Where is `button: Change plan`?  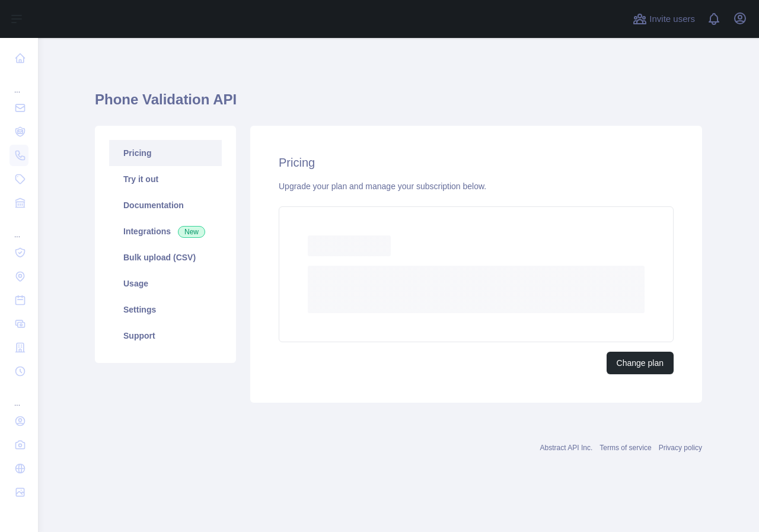 button: Change plan is located at coordinates (640, 363).